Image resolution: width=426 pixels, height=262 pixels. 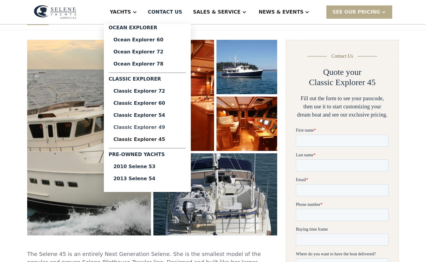 What do you see at coordinates (147, 167) in the screenshot?
I see `div: 2010 Selene 53` at bounding box center [147, 167].